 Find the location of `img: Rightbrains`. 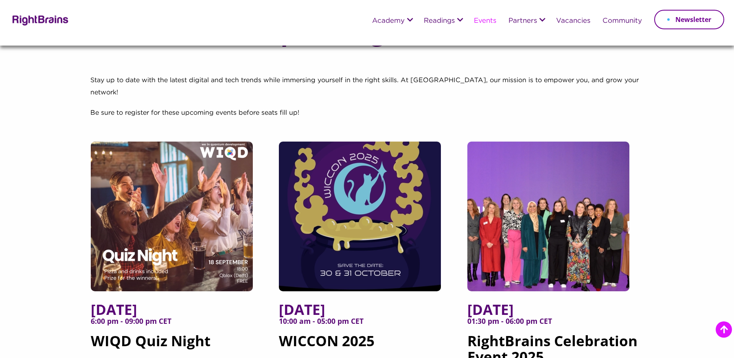

img: Rightbrains is located at coordinates (39, 20).